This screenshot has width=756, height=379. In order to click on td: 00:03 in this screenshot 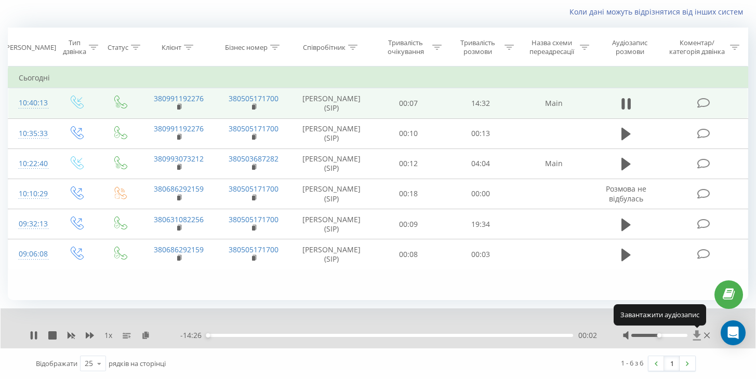, I will do `click(480, 255)`.